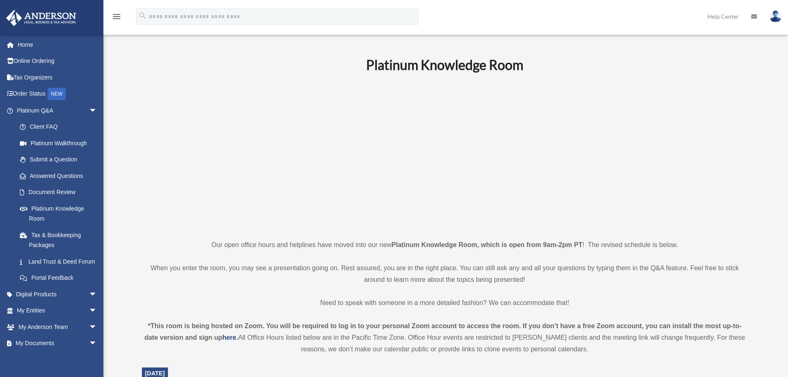 The height and width of the screenshot is (377, 788). I want to click on i: search, so click(143, 16).